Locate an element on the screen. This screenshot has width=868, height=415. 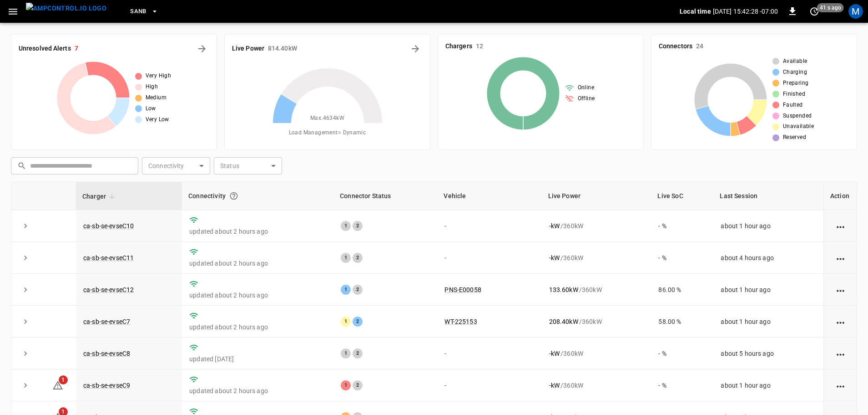
a: ca-sb-se-evseC9 is located at coordinates (106, 385).